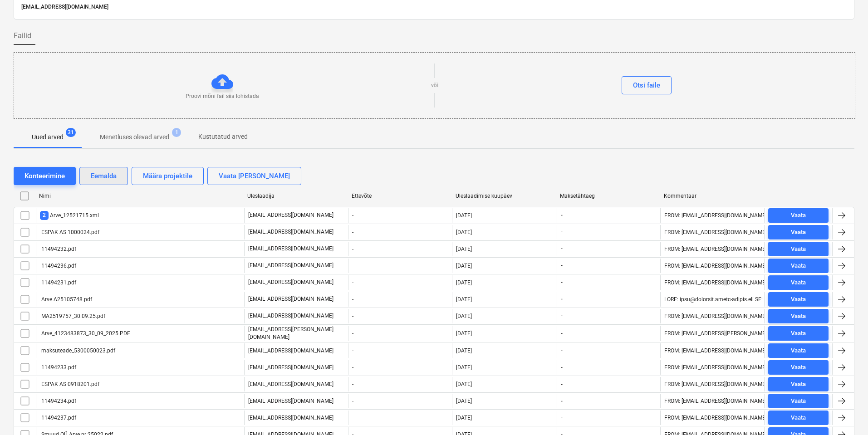  I want to click on div: 11494231.pdf, so click(58, 283).